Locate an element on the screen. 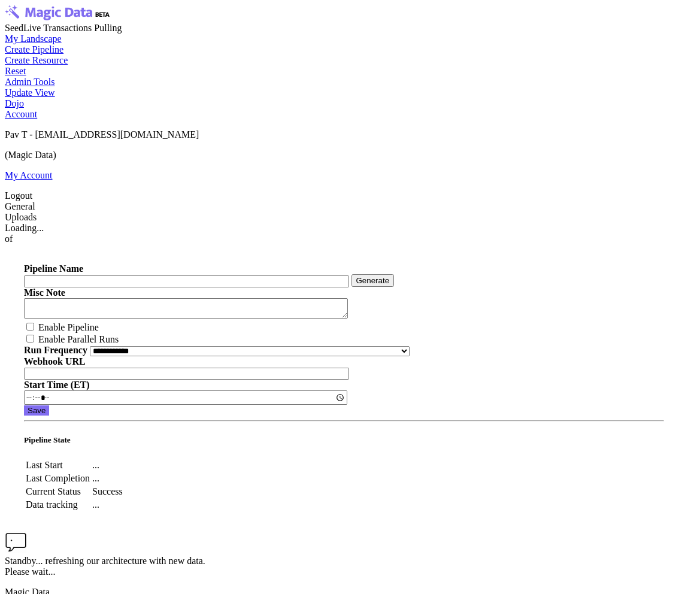 This screenshot has width=688, height=594. b: Misc Note is located at coordinates (44, 292).